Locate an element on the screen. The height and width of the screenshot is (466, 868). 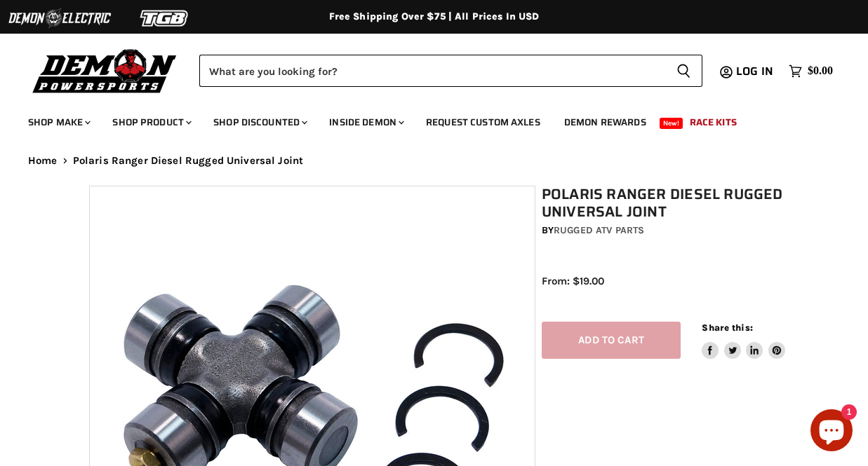
span: Polaris Ranger Diesel Rugged Universal Joint is located at coordinates (188, 160).